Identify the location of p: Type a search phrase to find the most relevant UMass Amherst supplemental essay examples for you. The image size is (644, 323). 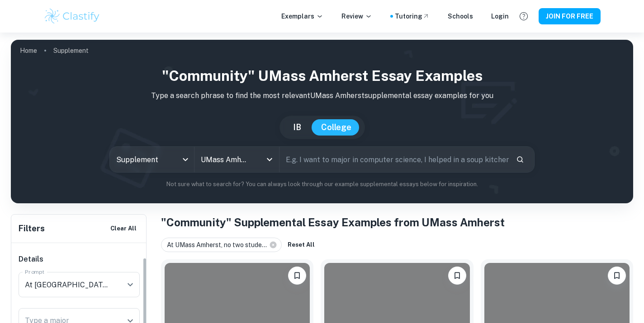
(322, 96).